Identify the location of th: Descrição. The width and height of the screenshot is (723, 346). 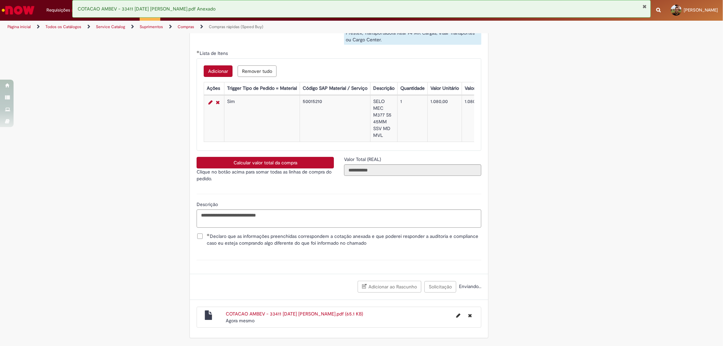
(384, 89).